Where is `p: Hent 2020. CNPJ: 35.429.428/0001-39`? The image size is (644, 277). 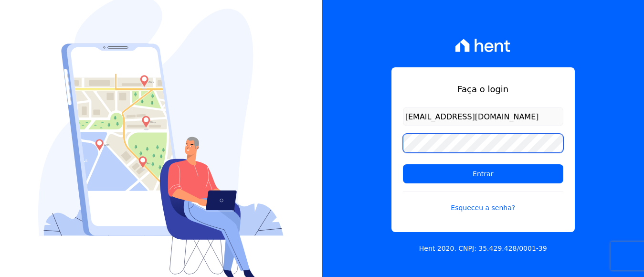 p: Hent 2020. CNPJ: 35.429.428/0001-39 is located at coordinates (483, 248).